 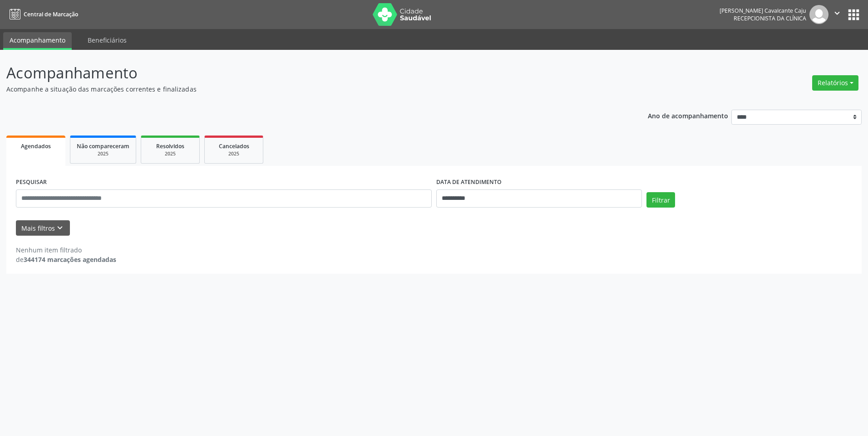 I want to click on a: Beneficiários, so click(x=107, y=40).